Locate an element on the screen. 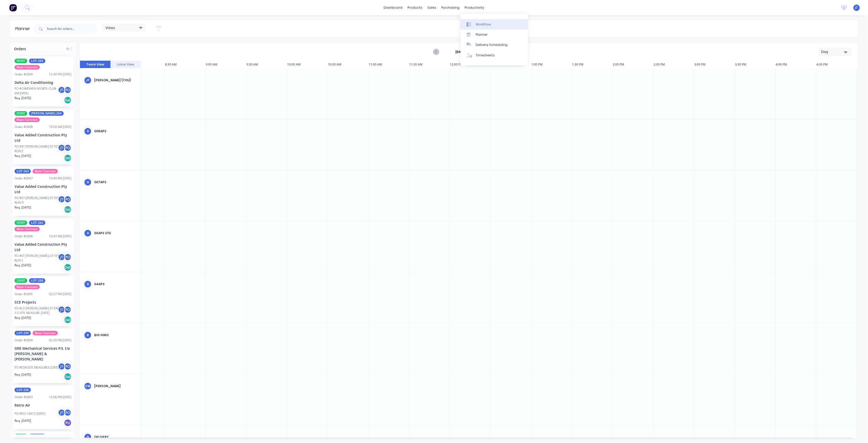 This screenshot has height=443, width=868. div: Delivery Scheduling is located at coordinates (492, 45).